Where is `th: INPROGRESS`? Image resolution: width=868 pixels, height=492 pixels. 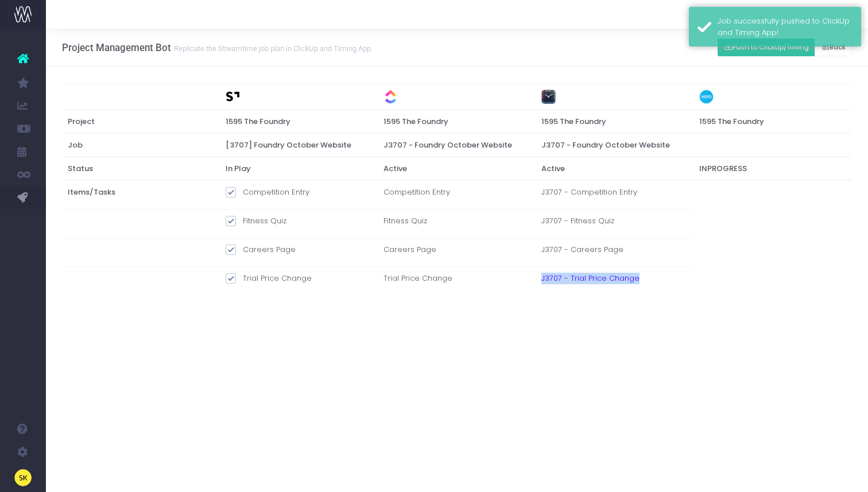 th: INPROGRESS is located at coordinates (772, 168).